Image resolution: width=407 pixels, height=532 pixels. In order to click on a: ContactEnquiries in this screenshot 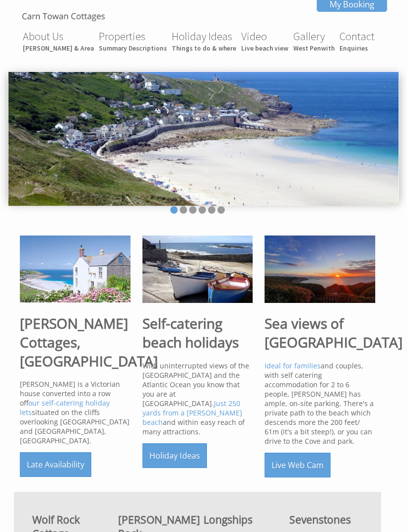, I will do `click(357, 41)`.